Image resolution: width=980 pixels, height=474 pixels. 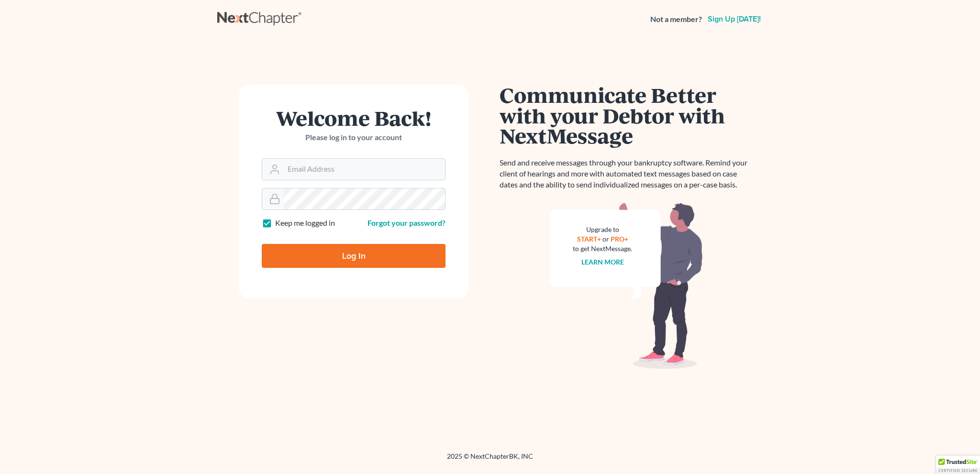 I want to click on div: to get NextMessage., so click(x=603, y=249).